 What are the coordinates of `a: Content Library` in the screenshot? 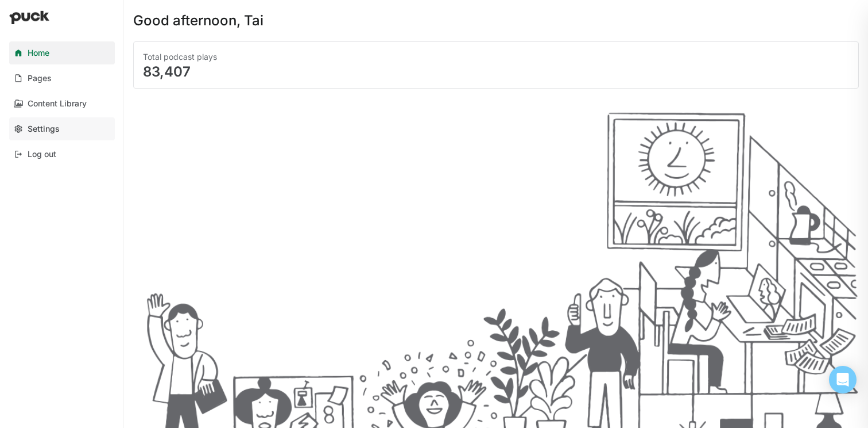 It's located at (62, 104).